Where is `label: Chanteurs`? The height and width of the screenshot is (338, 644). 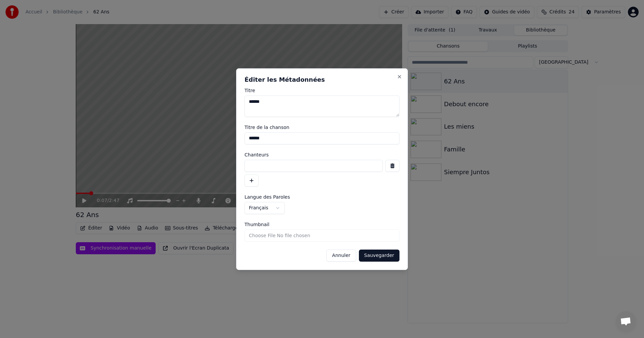
label: Chanteurs is located at coordinates (322, 154).